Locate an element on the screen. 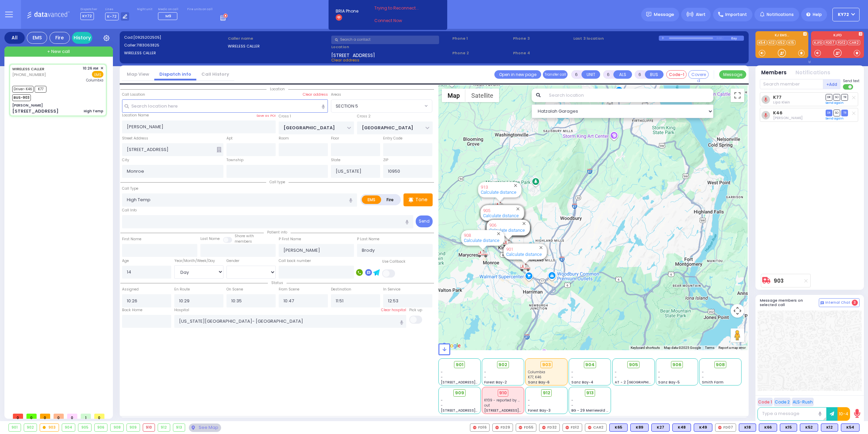 Image resolution: width=868 pixels, height=434 pixels. span: Help is located at coordinates (818, 15).